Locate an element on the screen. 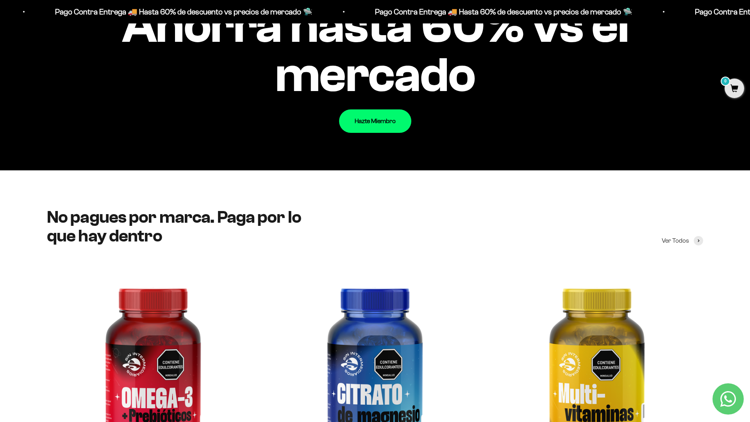 The image size is (750, 422). span: Ver Todos is located at coordinates (675, 240).